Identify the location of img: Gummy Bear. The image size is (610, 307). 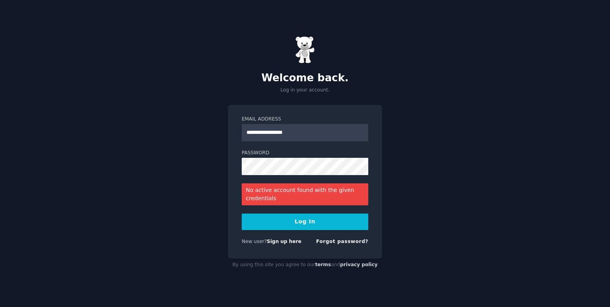
(305, 50).